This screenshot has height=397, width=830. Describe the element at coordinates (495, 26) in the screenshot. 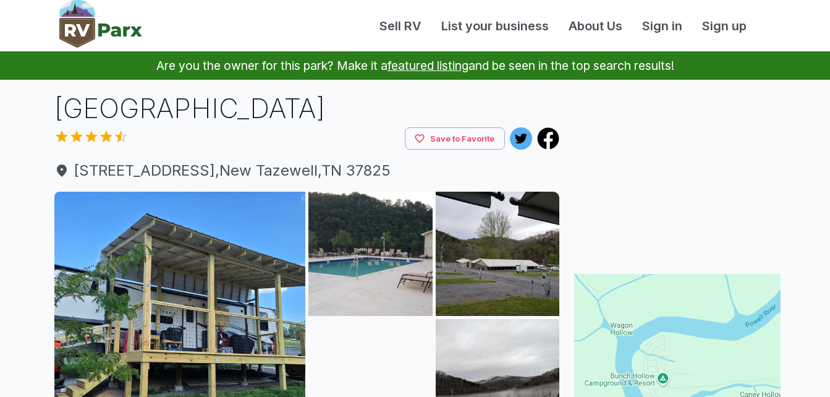

I see `a: List your business` at that location.